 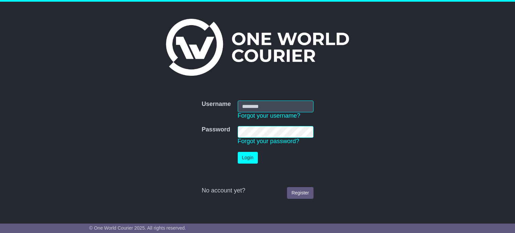 I want to click on button: Login, so click(x=248, y=158).